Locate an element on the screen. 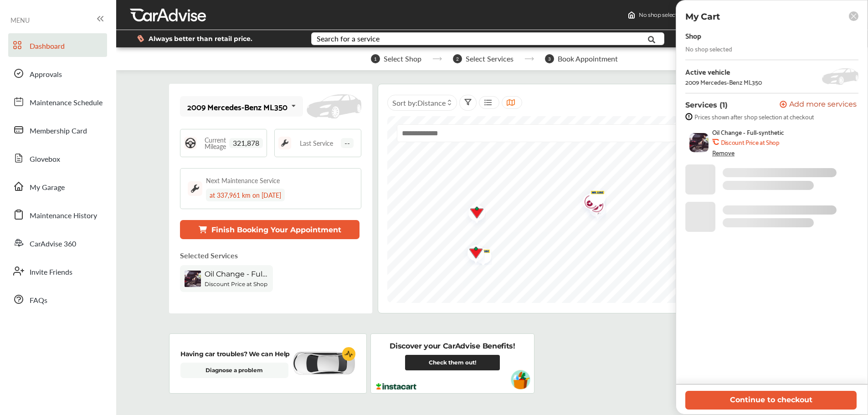 The image size is (868, 415). a: Invite Friends is located at coordinates (57, 271).